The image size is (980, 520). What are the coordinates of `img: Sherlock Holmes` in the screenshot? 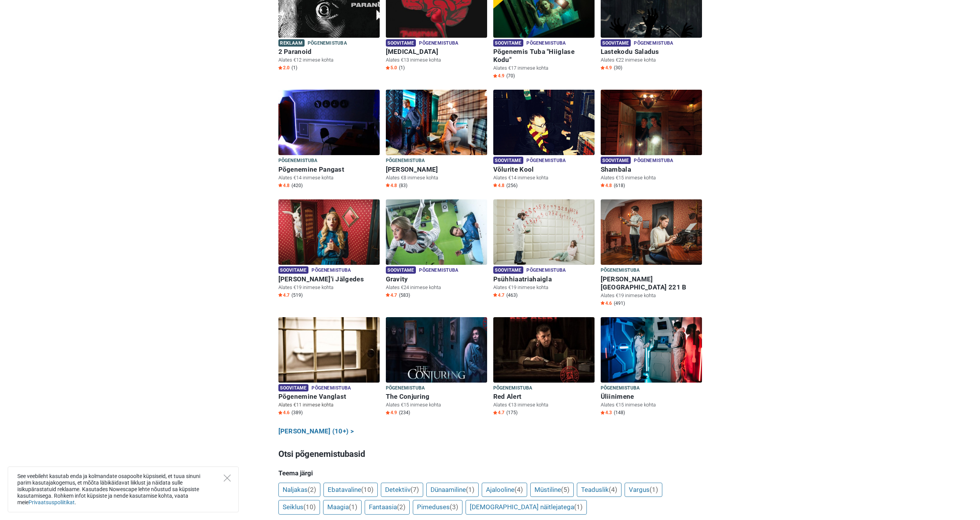 It's located at (436, 122).